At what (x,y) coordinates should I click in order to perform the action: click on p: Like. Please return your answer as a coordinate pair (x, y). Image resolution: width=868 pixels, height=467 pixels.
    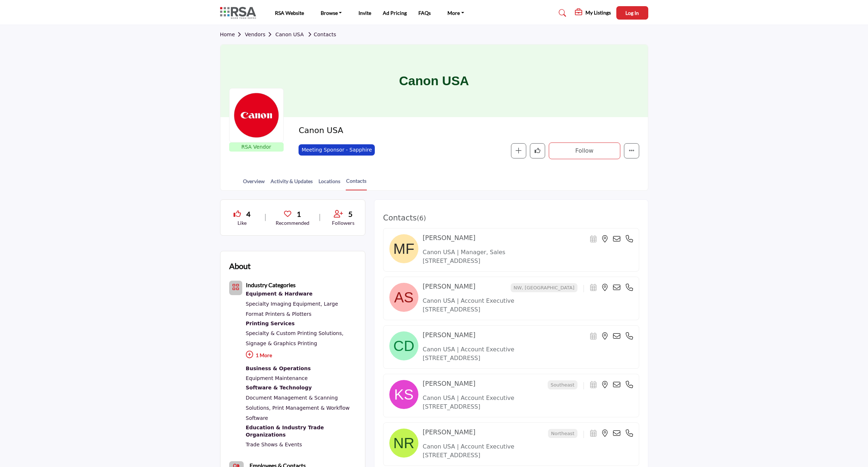
    Looking at the image, I should click on (242, 223).